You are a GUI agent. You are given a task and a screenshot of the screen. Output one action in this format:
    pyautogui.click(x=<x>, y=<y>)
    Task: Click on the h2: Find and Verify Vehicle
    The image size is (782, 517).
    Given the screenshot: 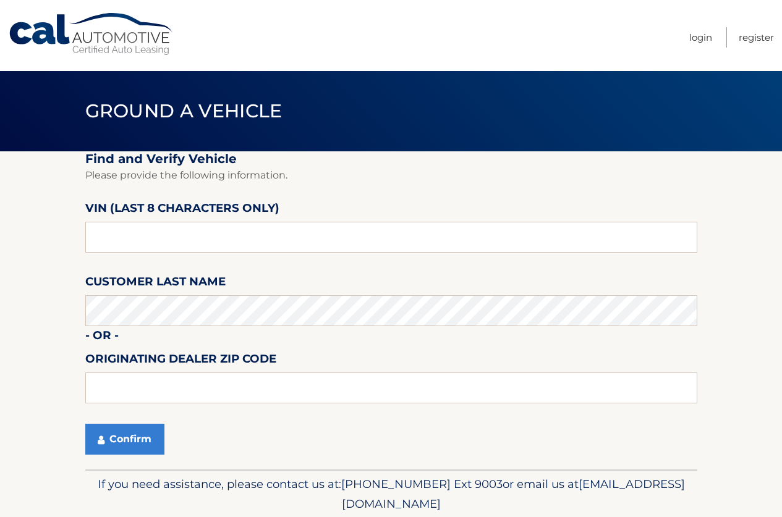 What is the action you would take?
    pyautogui.click(x=391, y=159)
    